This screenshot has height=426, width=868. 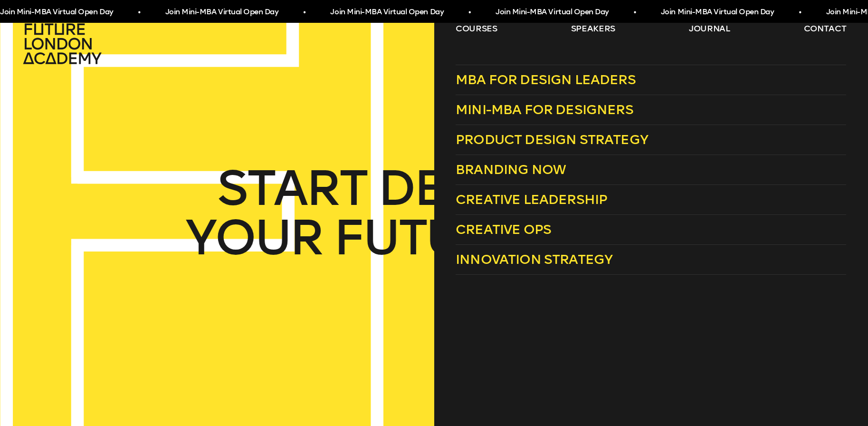 What do you see at coordinates (651, 229) in the screenshot?
I see `a: Creative Ops` at bounding box center [651, 229].